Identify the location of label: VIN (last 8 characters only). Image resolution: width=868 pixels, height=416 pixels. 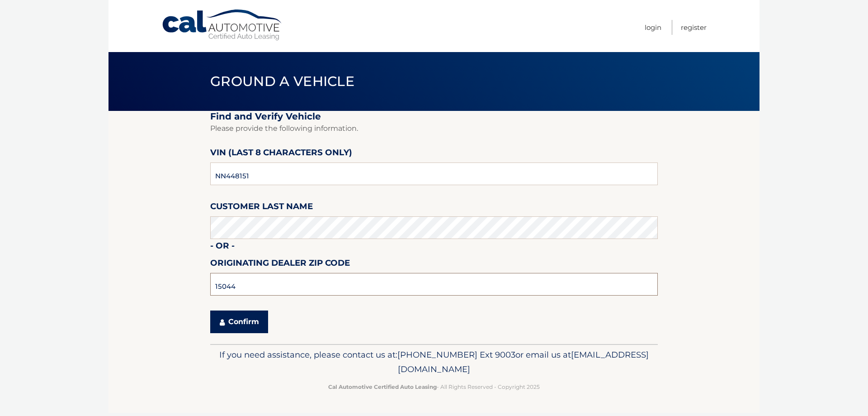
(281, 154).